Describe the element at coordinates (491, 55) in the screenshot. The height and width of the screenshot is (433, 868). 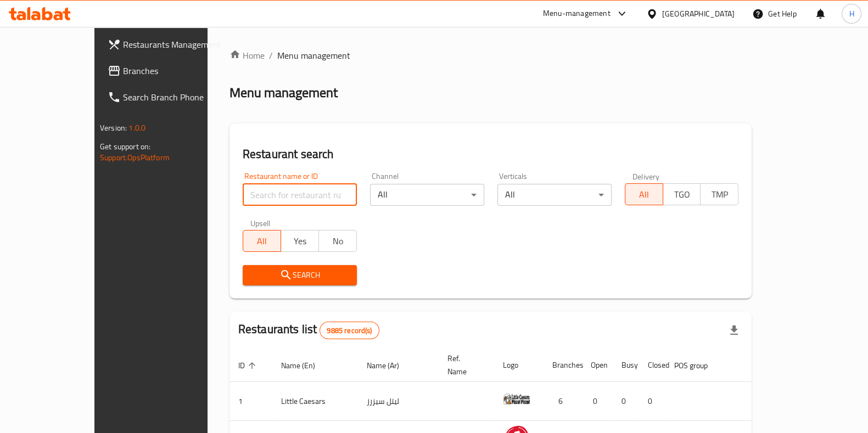
I see `nav: breadcrumb` at that location.